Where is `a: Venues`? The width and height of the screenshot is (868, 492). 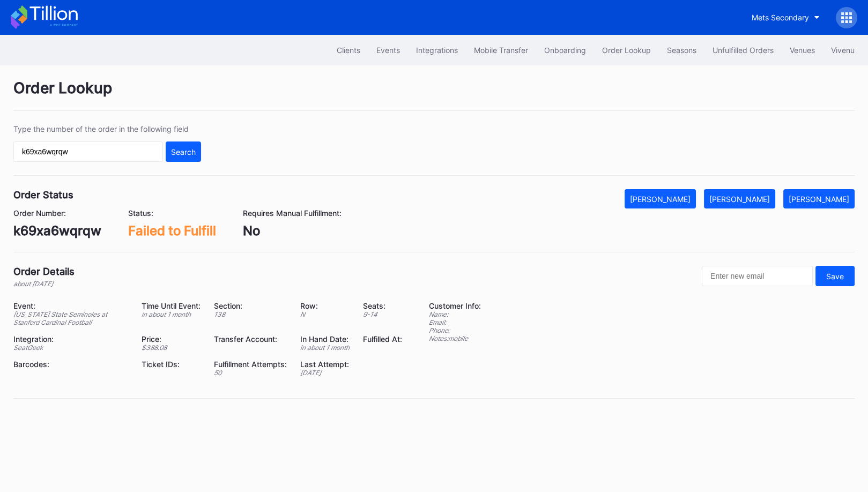
a: Venues is located at coordinates (802, 50).